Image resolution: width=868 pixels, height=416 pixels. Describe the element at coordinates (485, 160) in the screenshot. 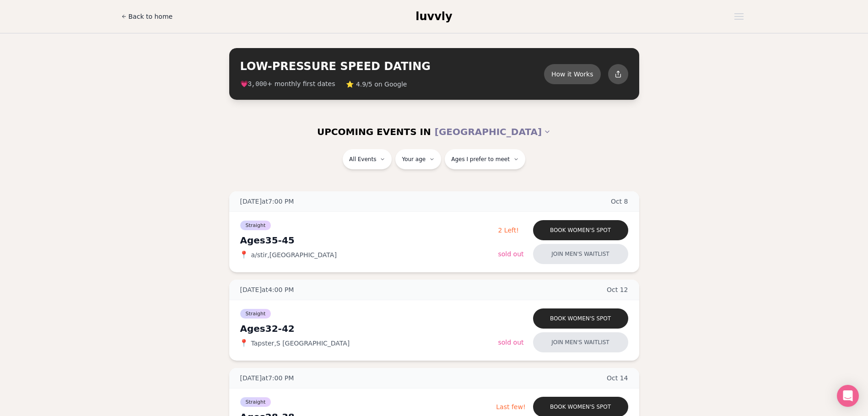

I see `button: Ages I prefer to meet` at that location.